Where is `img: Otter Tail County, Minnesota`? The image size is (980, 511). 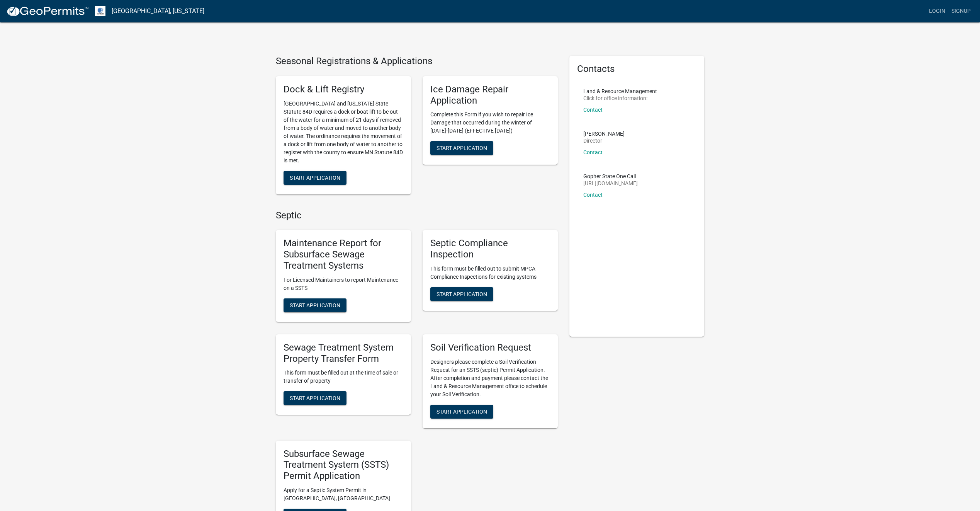 img: Otter Tail County, Minnesota is located at coordinates (100, 11).